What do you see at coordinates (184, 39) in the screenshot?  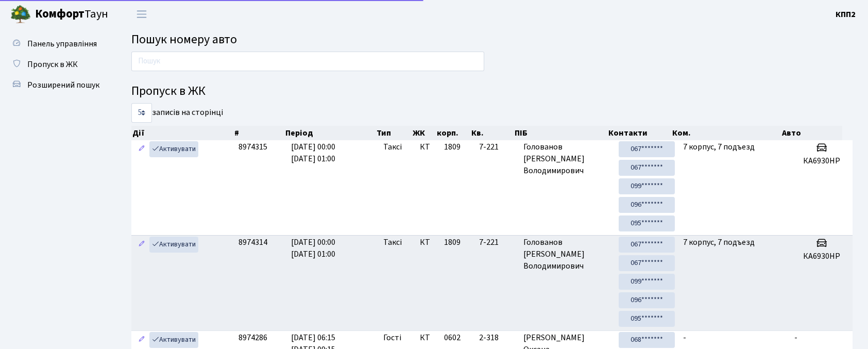 I see `span: Пошук номеру авто` at bounding box center [184, 39].